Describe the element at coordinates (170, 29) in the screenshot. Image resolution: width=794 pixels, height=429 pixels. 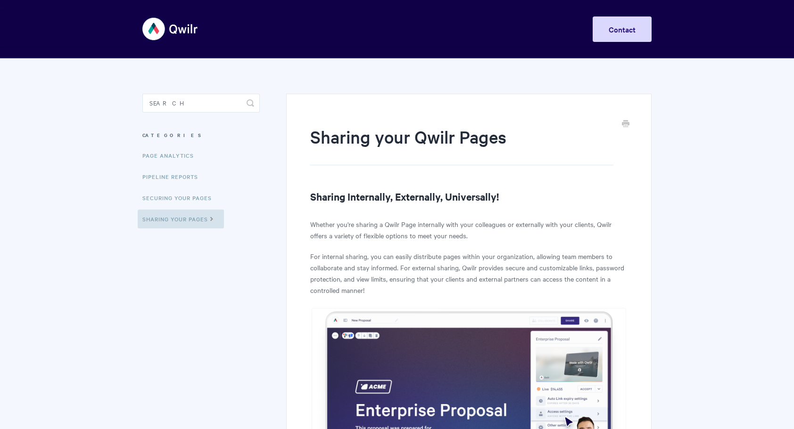
I see `img: Qwilr Help Center` at that location.